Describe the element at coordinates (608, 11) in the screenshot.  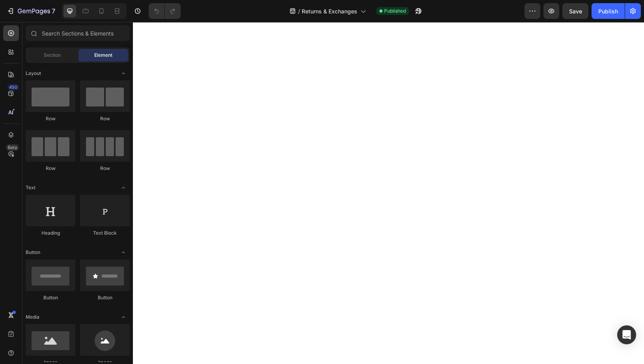
I see `div: Publish` at that location.